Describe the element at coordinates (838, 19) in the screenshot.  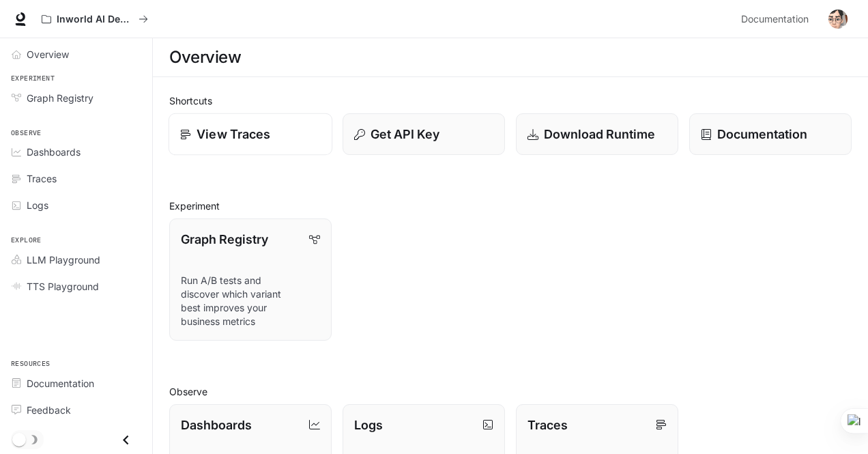
I see `button: User avatar` at that location.